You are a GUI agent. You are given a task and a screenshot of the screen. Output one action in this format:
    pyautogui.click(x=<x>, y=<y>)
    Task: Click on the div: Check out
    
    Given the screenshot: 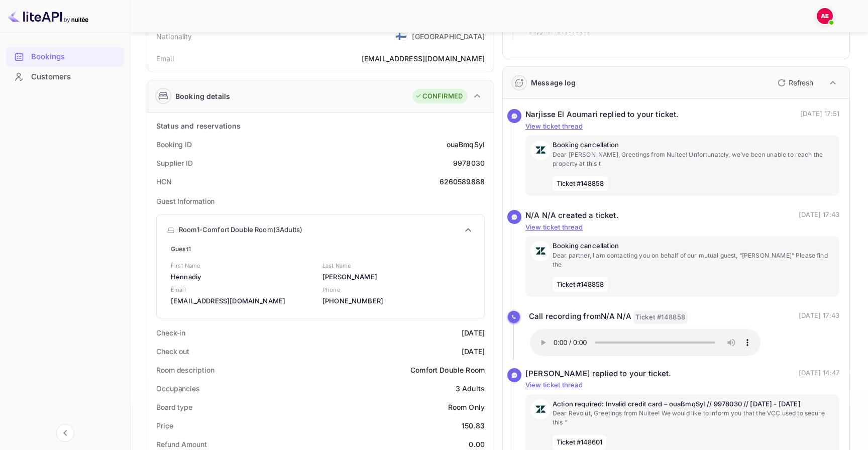 What is the action you would take?
    pyautogui.click(x=173, y=351)
    